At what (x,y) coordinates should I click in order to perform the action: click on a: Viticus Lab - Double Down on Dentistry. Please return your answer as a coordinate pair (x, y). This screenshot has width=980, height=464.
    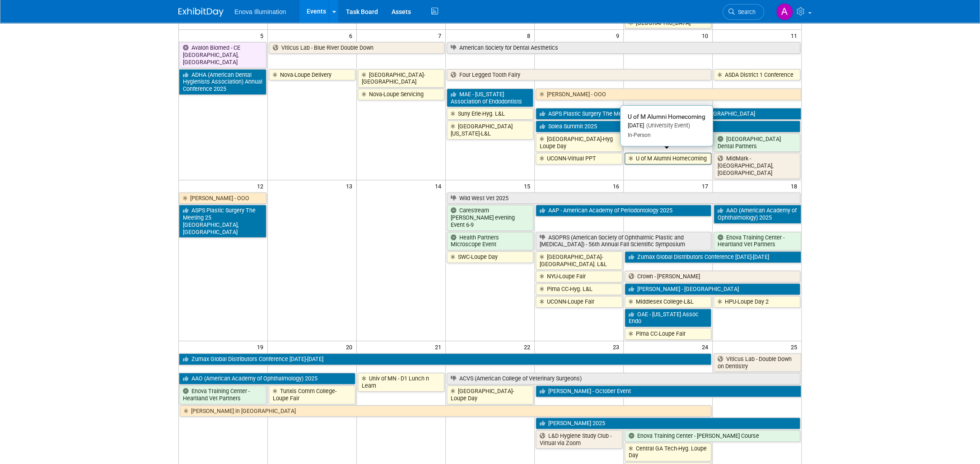
    Looking at the image, I should click on (757, 363).